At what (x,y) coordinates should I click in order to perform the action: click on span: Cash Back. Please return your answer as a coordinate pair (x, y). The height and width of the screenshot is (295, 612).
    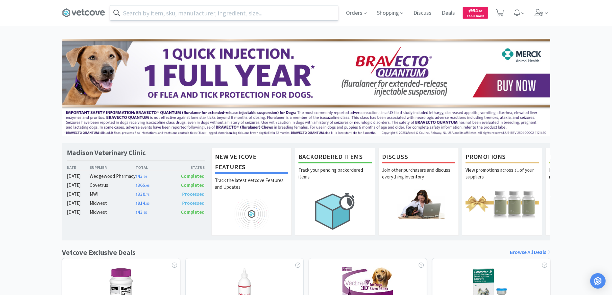
    Looking at the image, I should click on (475, 16).